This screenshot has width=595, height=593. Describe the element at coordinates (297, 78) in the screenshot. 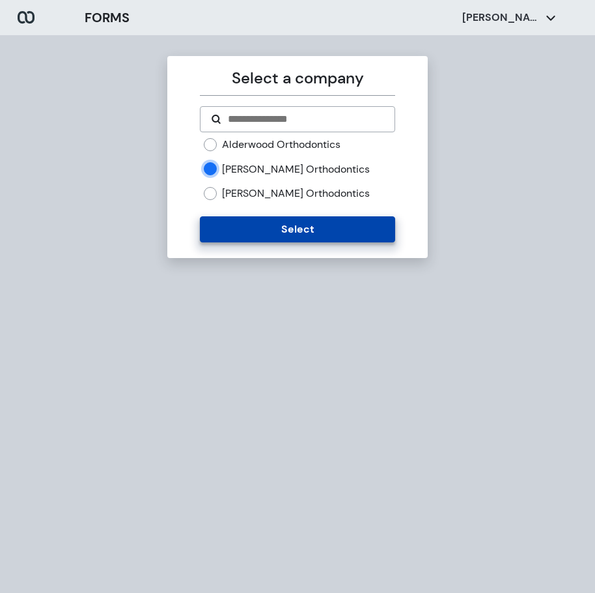

I see `p: Select a company` at that location.